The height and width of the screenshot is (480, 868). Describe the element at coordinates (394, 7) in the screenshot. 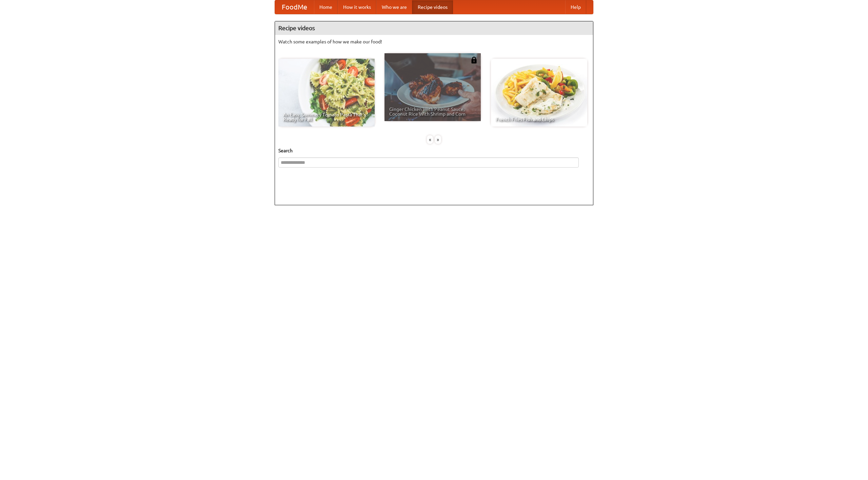

I see `a: Who we are` at that location.